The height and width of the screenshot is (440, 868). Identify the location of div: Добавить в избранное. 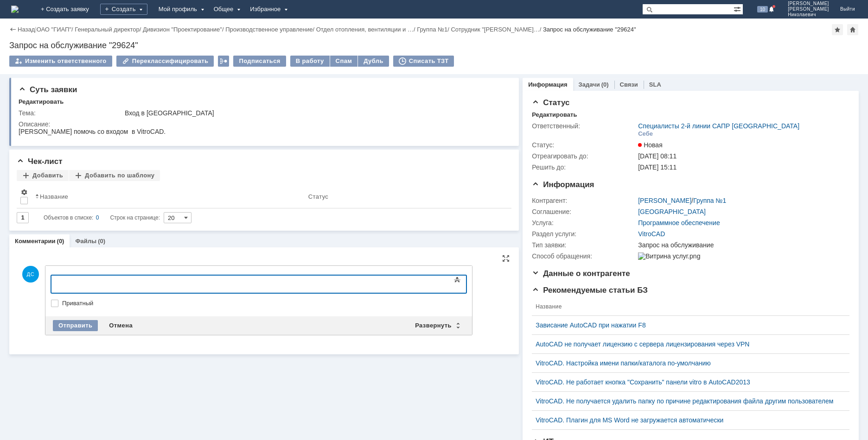
(837, 30).